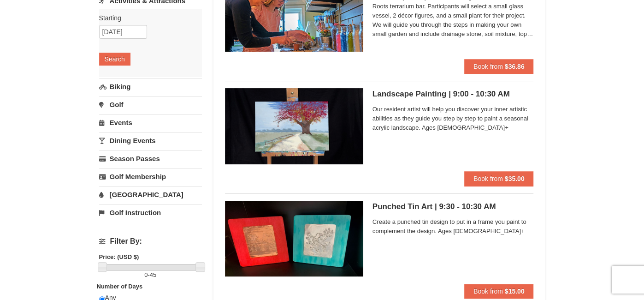  I want to click on span: 45, so click(153, 274).